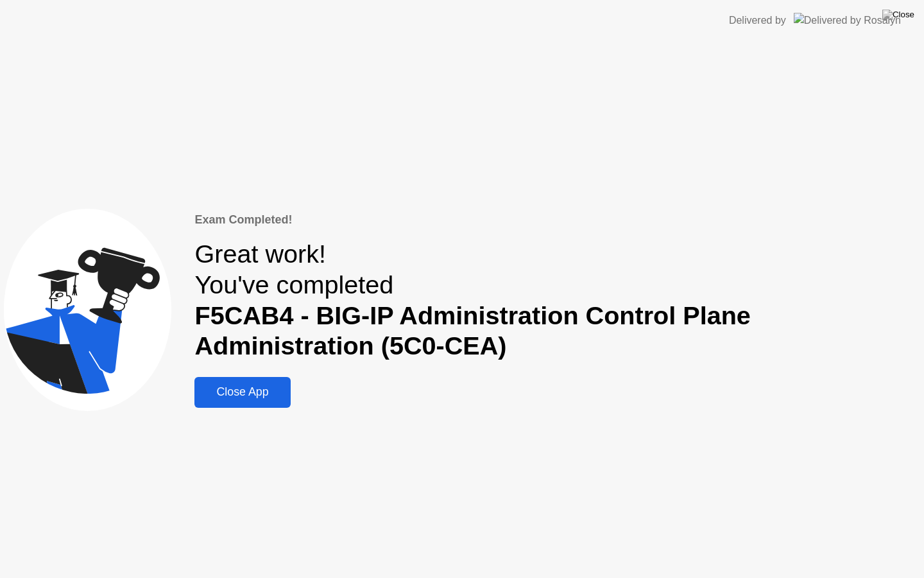 The width and height of the screenshot is (924, 578). What do you see at coordinates (472, 331) in the screenshot?
I see `b: F5CAB4 - BIG-IP Administration Control Plane Administration (5C0-CEA)` at bounding box center [472, 331].